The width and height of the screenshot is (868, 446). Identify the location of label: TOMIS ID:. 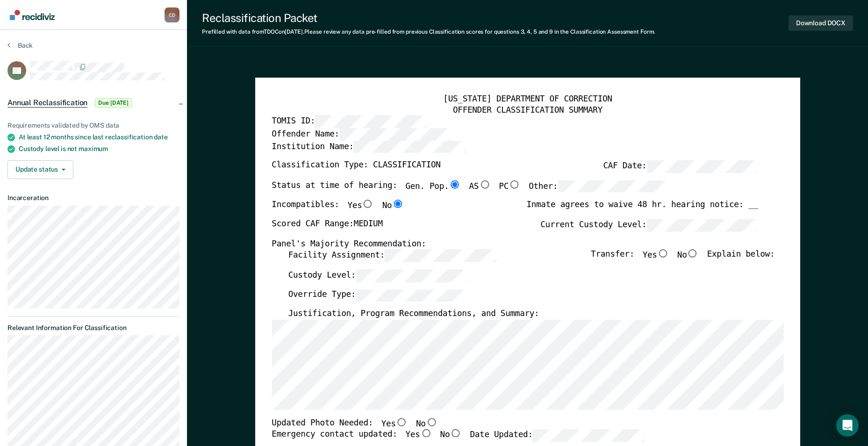
(349, 122).